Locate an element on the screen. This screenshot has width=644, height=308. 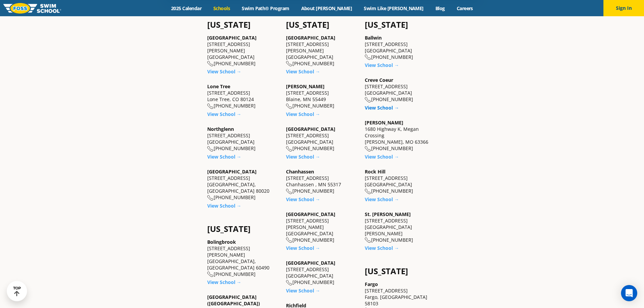
a: Fargo is located at coordinates (371, 284).